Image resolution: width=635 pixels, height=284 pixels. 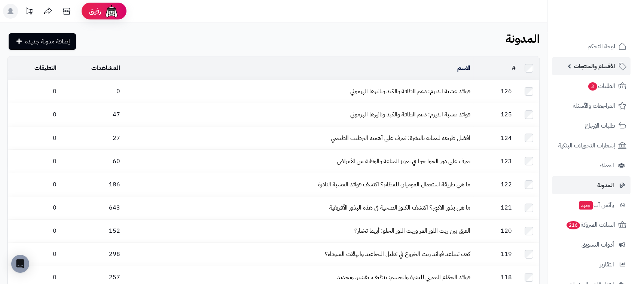 I want to click on span: 216, so click(x=573, y=225).